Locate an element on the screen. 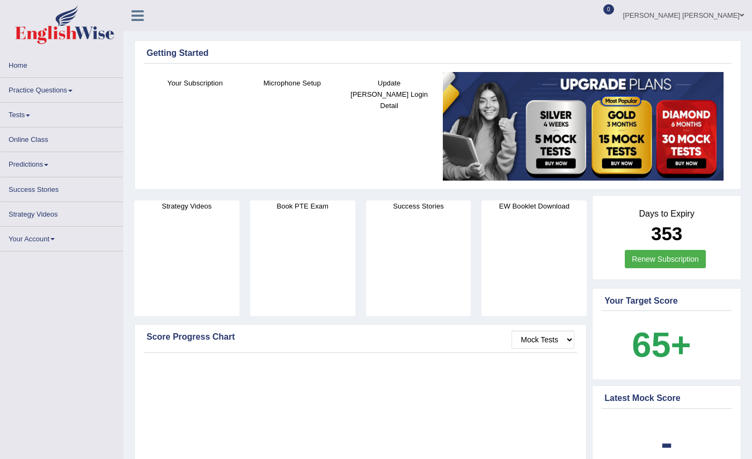 Image resolution: width=752 pixels, height=459 pixels. b: 65+ is located at coordinates (662, 344).